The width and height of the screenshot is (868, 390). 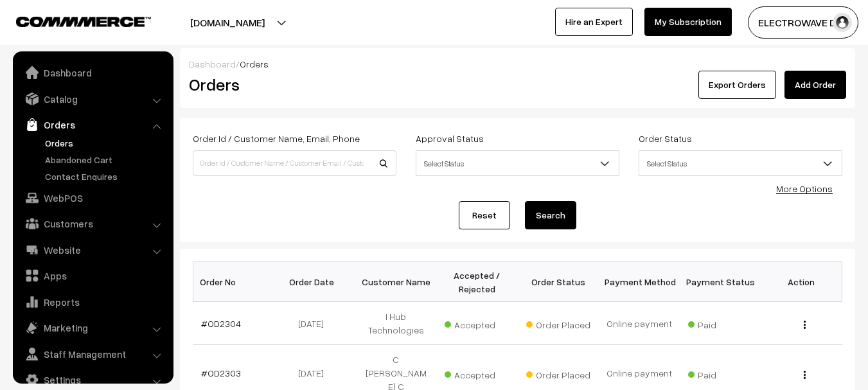 What do you see at coordinates (294, 163) in the screenshot?
I see `input: Order Id / Customer Name / Customer Email / Customer Phone` at bounding box center [294, 163].